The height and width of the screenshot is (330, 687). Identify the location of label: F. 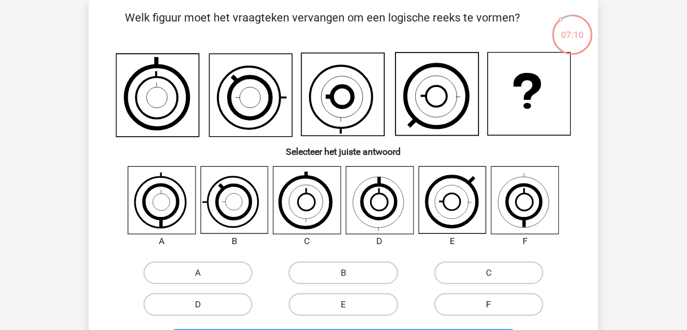
(489, 305).